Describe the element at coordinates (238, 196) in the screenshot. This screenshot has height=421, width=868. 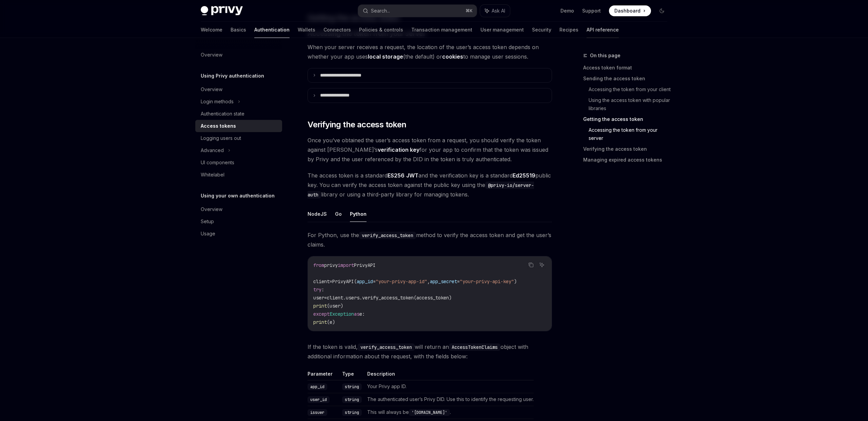
I see `h5: Using your own authentication` at that location.